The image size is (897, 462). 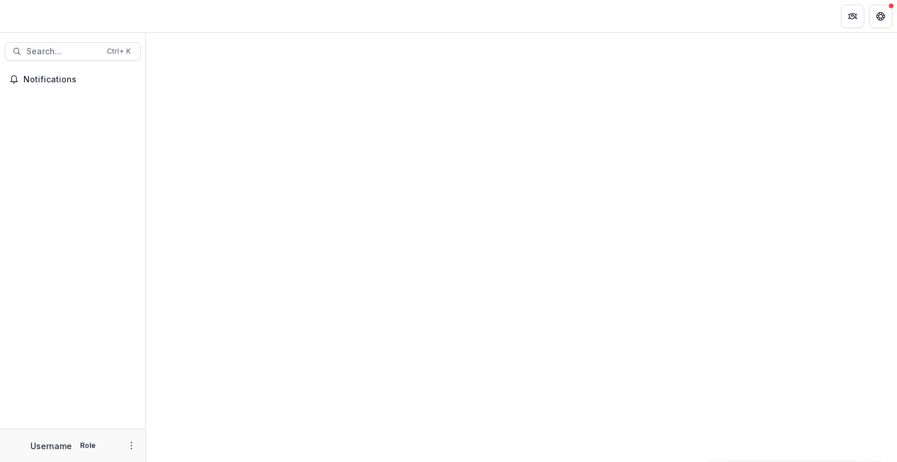 What do you see at coordinates (88, 446) in the screenshot?
I see `p: Role` at bounding box center [88, 446].